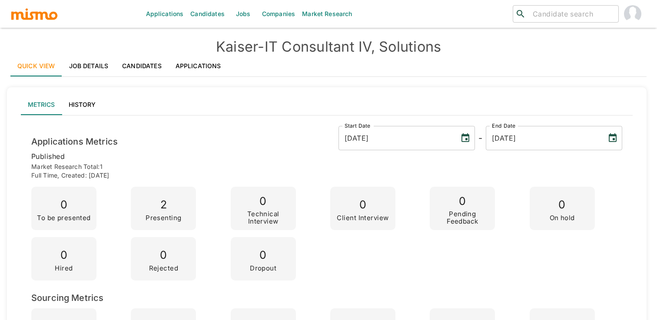 Image resolution: width=657 pixels, height=320 pixels. I want to click on p: Market Research Total: 1, so click(327, 167).